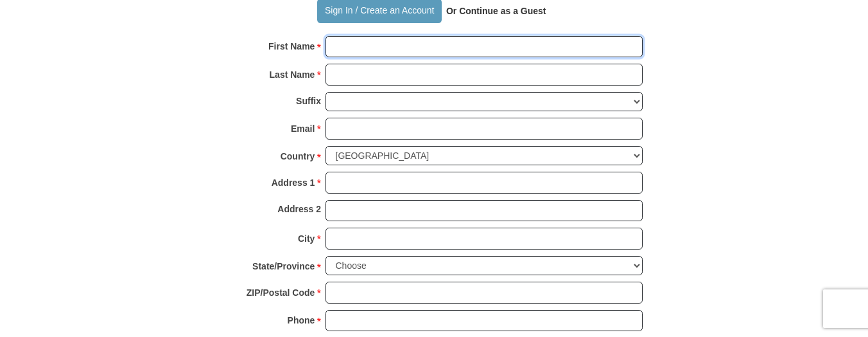 This screenshot has height=337, width=868. I want to click on strong: Email, so click(302, 128).